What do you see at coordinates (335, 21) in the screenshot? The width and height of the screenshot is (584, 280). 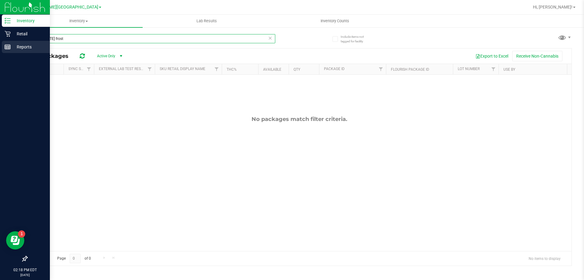 I see `a: Inventory Counts` at bounding box center [335, 21].